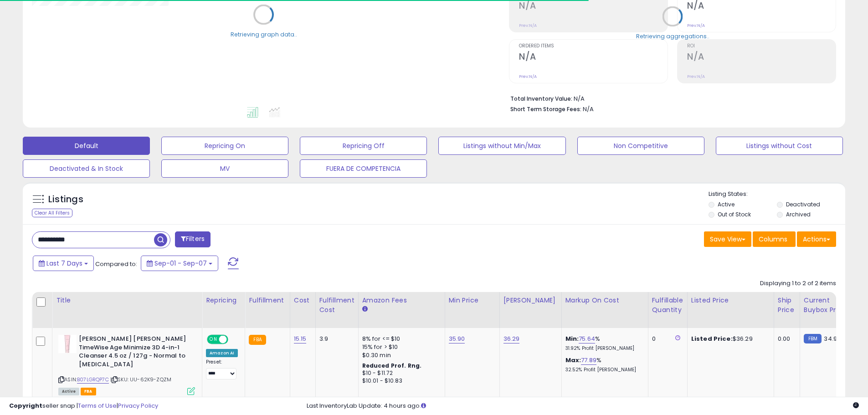 The width and height of the screenshot is (868, 415). Describe the element at coordinates (234, 339) in the screenshot. I see `span: OFF` at that location.